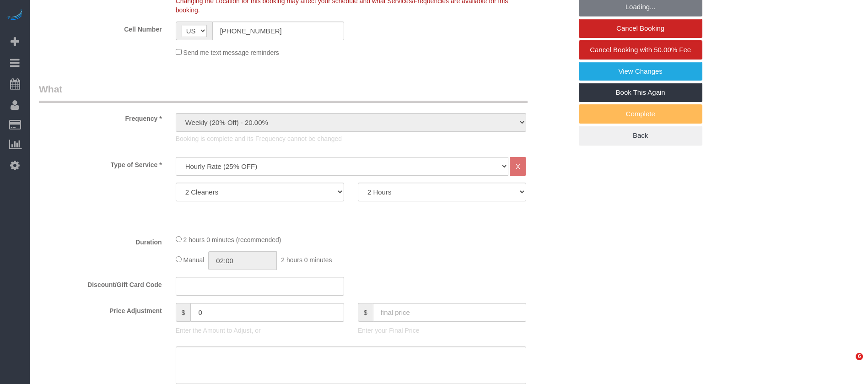 The height and width of the screenshot is (384, 868). I want to click on label: Frequency *, so click(100, 117).